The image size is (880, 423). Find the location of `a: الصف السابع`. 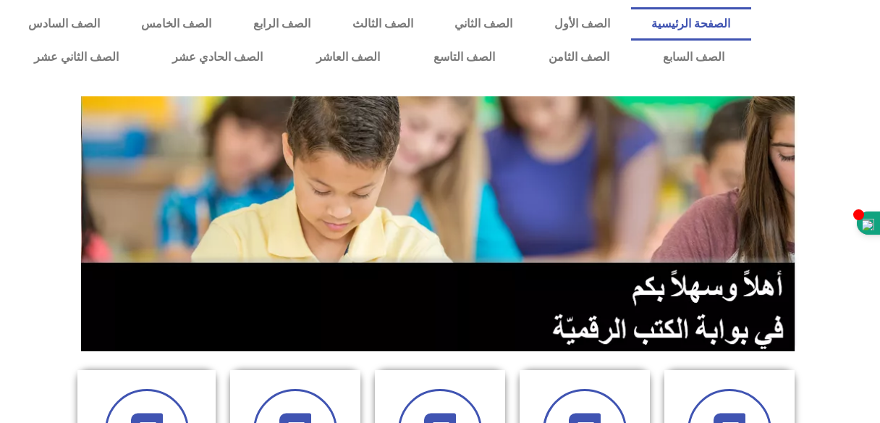

a: الصف السابع is located at coordinates (694, 57).